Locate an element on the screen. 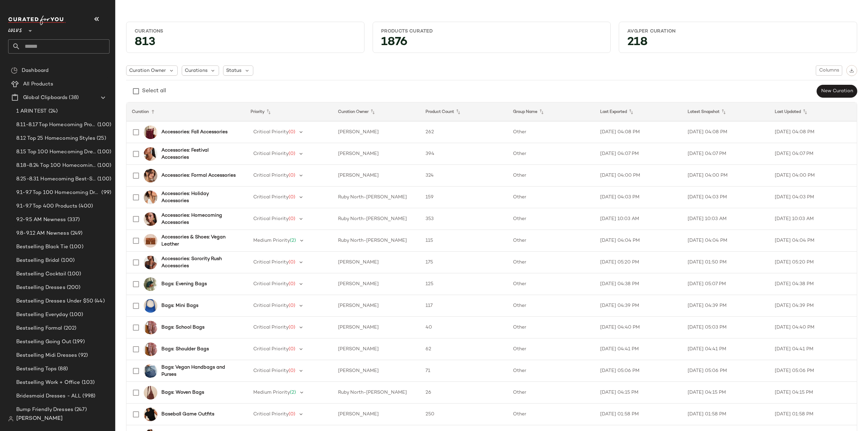 The width and height of the screenshot is (868, 431). span: (103) is located at coordinates (87, 383).